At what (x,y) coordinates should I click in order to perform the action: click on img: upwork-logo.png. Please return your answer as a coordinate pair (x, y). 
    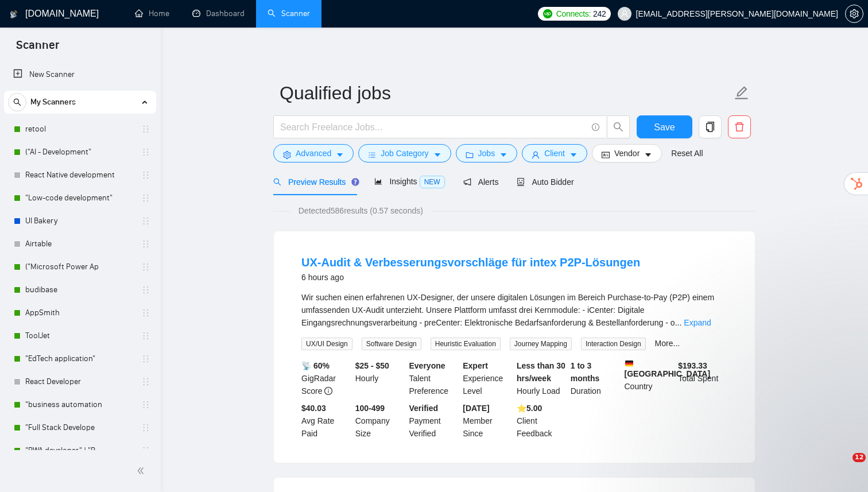
    Looking at the image, I should click on (548, 14).